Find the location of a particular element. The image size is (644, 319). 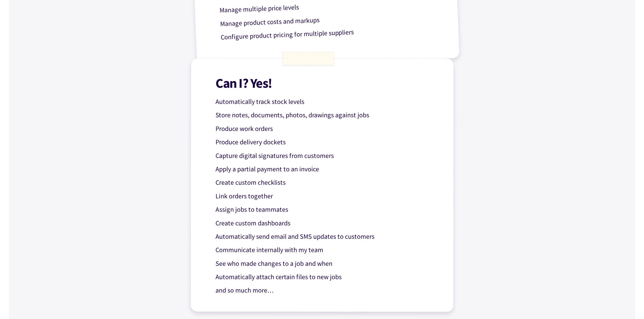

p: Store notes, documents, photos, drawings against jobs is located at coordinates (326, 115).